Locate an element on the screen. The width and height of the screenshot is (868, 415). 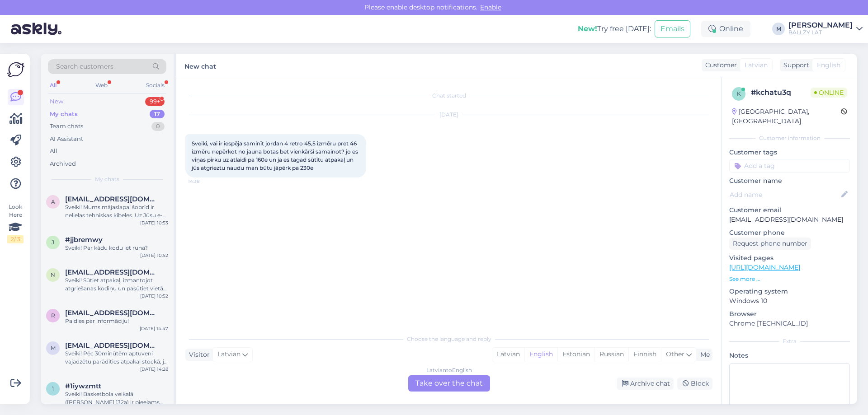
div: Sveiki! Par kādu kodu iet runa? is located at coordinates (116, 248).